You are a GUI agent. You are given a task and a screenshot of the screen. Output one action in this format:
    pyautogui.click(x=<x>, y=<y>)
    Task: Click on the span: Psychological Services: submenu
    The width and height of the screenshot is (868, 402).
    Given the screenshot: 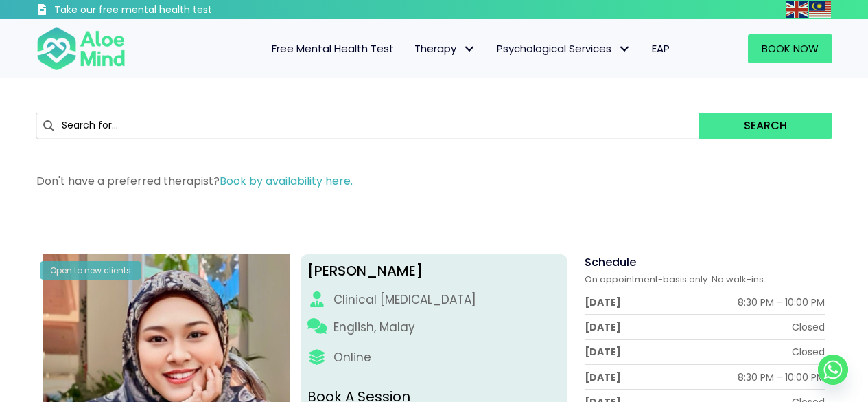 What is the action you would take?
    pyautogui.click(x=625, y=48)
    